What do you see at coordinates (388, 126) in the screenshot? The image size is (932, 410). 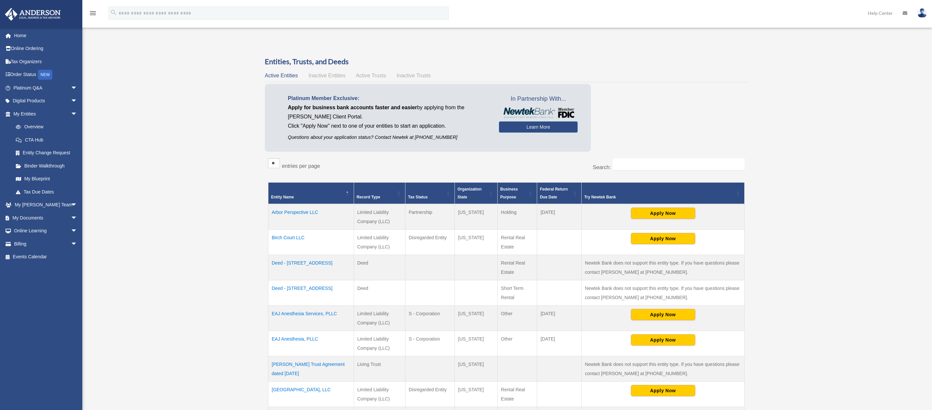 I see `p: Click "Apply Now" next to one of your entities to start an application.` at bounding box center [388, 126].